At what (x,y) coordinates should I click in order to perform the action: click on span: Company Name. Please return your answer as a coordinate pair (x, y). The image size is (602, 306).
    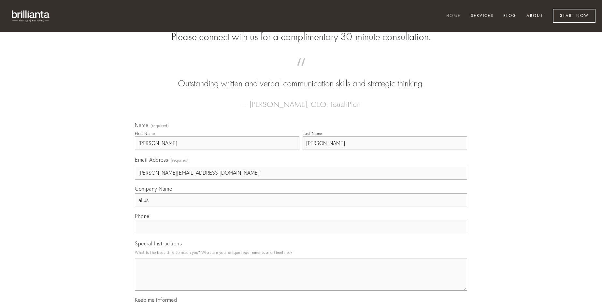
    Looking at the image, I should click on (153, 189).